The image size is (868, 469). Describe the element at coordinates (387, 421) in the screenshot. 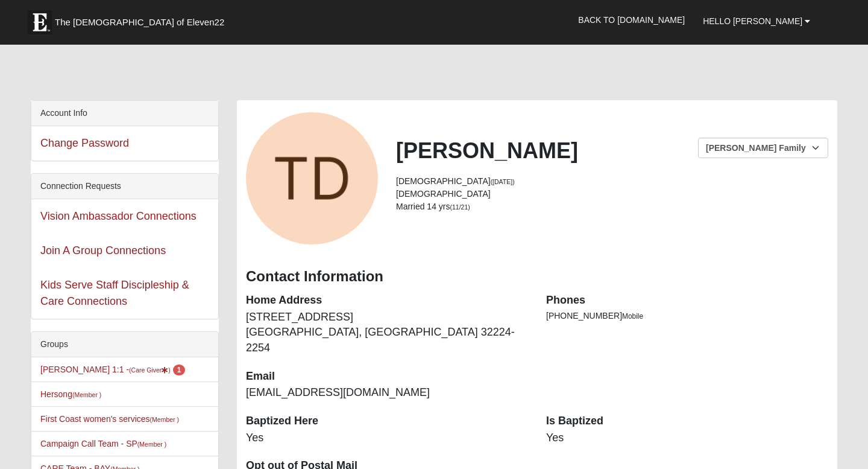

I see `dt: Baptized Here` at that location.